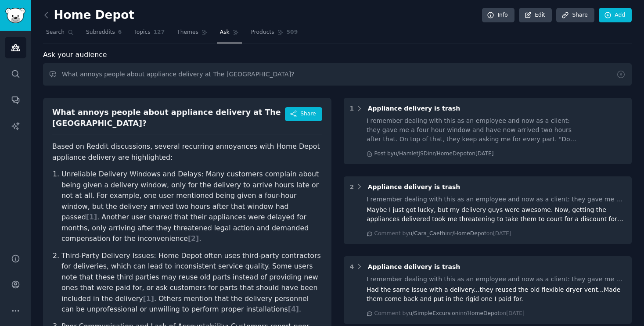  Describe the element at coordinates (308, 114) in the screenshot. I see `span: Share` at that location.